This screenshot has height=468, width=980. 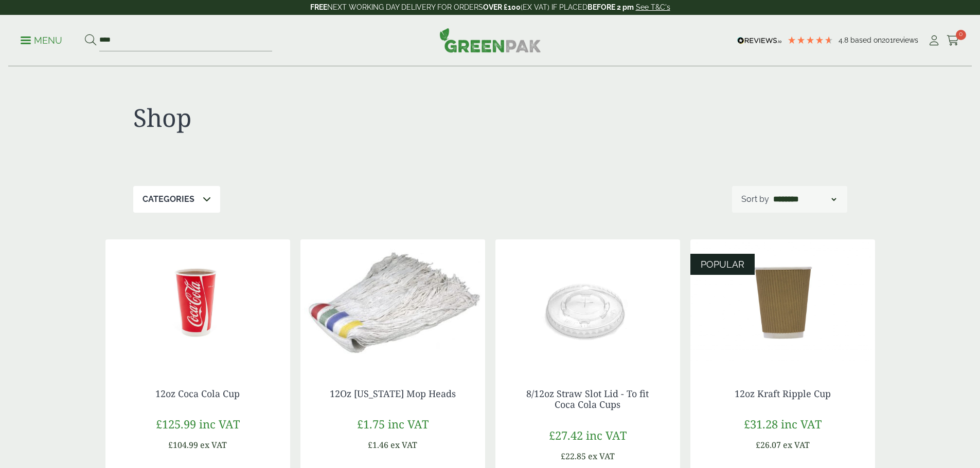 What do you see at coordinates (566, 436) in the screenshot?
I see `span: £27.42` at bounding box center [566, 436].